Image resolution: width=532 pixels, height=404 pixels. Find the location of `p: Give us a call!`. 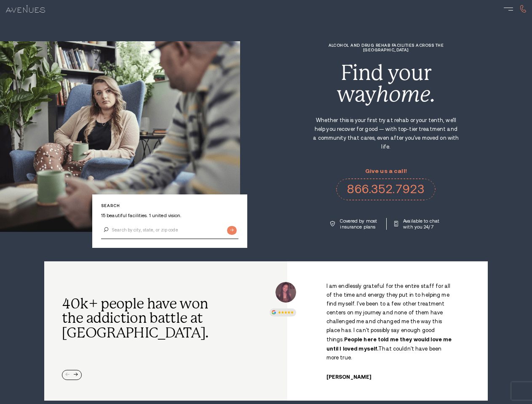

p: Give us a call! is located at coordinates (386, 171).